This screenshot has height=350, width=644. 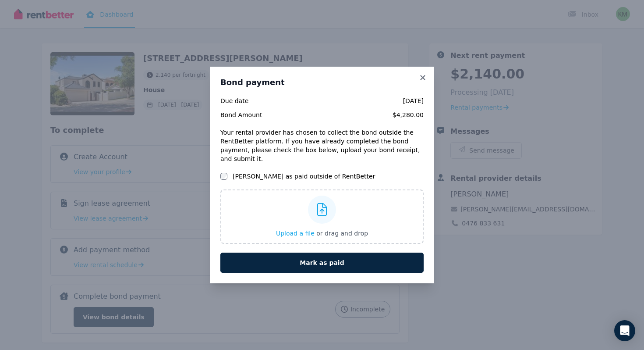 What do you see at coordinates (295, 233) in the screenshot?
I see `span: Upload a file` at bounding box center [295, 233].